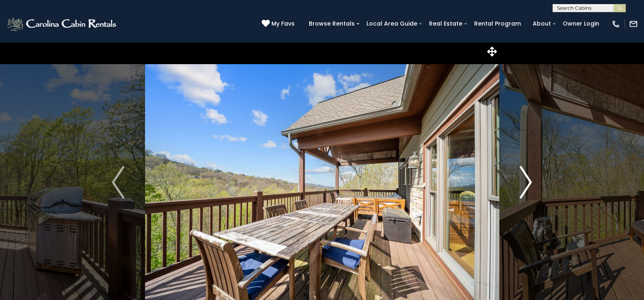 This screenshot has height=300, width=644. I want to click on a: Real Estate, so click(446, 23).